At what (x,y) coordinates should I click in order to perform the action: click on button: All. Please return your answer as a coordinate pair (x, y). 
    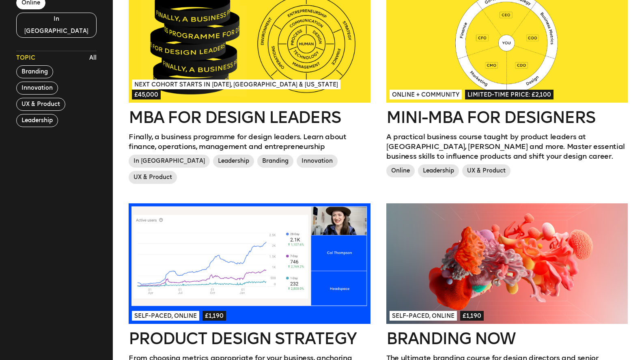
    Looking at the image, I should click on (93, 58).